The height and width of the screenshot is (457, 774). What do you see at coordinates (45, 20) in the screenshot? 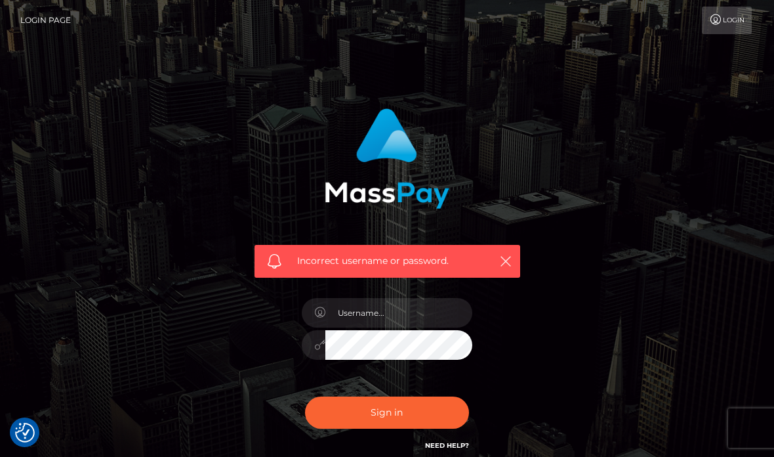
I see `a: Login Page` at bounding box center [45, 20].